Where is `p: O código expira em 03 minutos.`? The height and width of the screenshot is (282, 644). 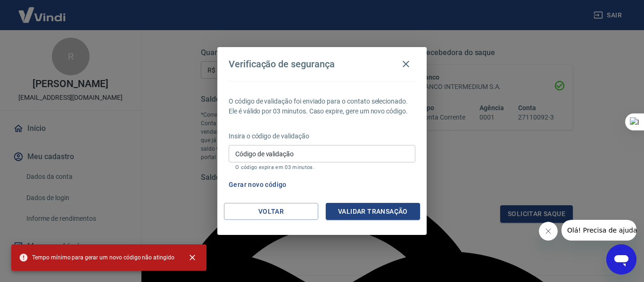 p: O código expira em 03 minutos. is located at coordinates (322, 167).